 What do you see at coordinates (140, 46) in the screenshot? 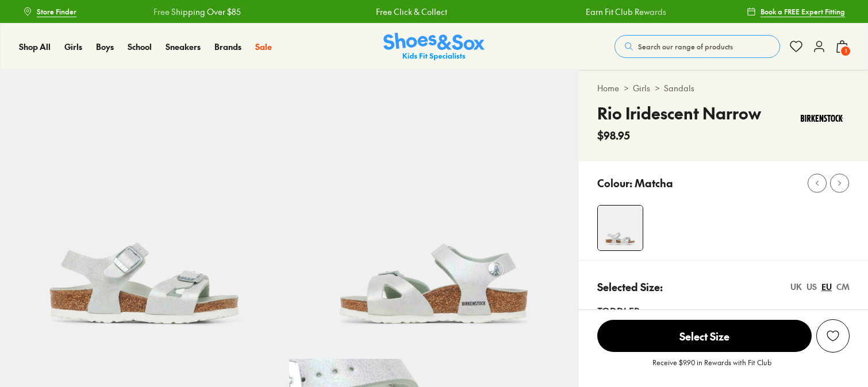
I see `span: School` at bounding box center [140, 46].